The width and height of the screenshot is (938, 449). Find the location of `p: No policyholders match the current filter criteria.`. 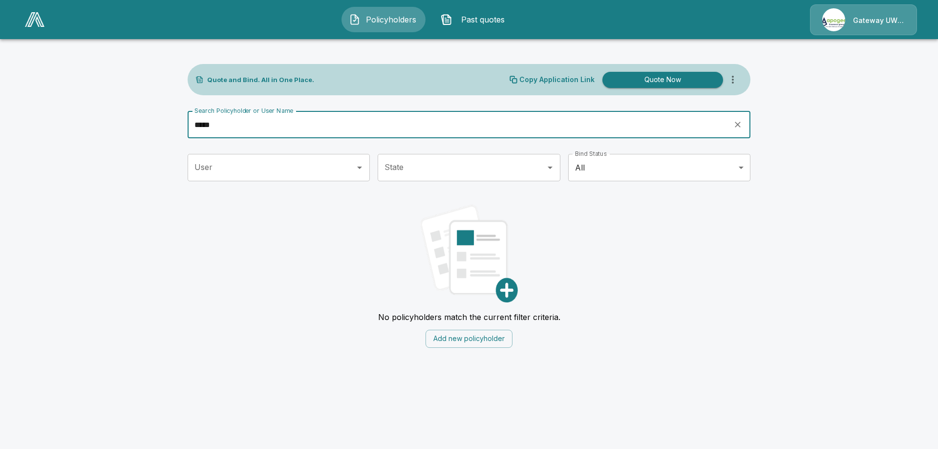

p: No policyholders match the current filter criteria. is located at coordinates (469, 317).